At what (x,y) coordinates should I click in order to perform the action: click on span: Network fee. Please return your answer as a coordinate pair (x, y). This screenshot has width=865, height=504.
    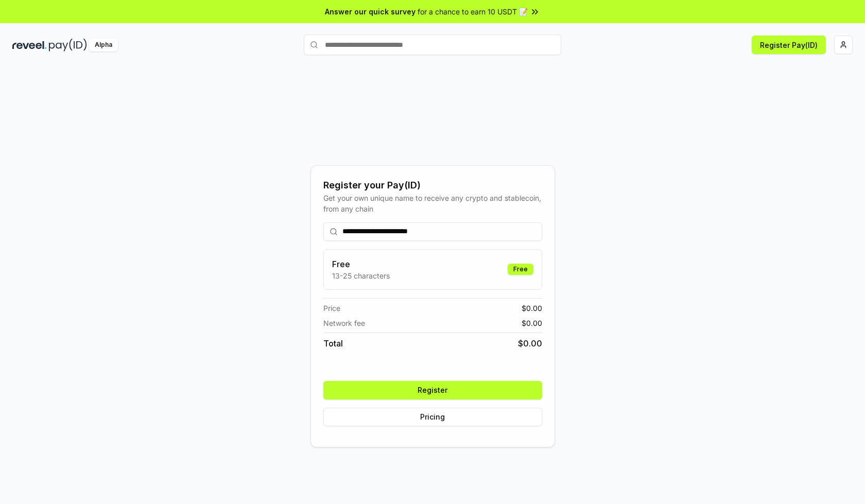
    Looking at the image, I should click on (344, 322).